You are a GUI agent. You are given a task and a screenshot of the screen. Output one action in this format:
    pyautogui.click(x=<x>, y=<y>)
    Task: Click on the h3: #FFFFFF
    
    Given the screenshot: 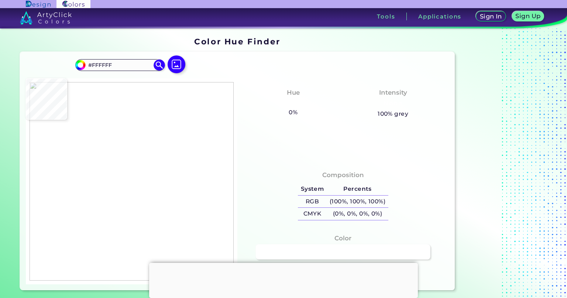 What is the action you would take?
    pyautogui.click(x=343, y=266)
    